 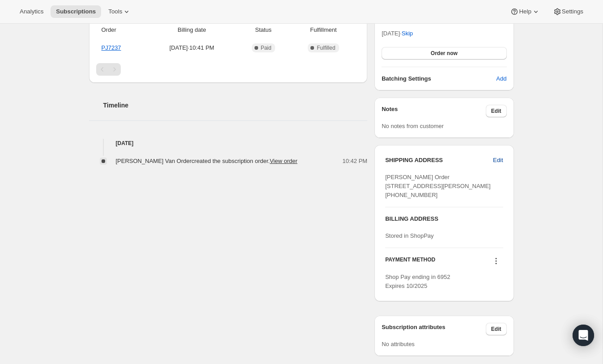 What do you see at coordinates (264, 30) in the screenshot?
I see `span: Status` at bounding box center [264, 30].